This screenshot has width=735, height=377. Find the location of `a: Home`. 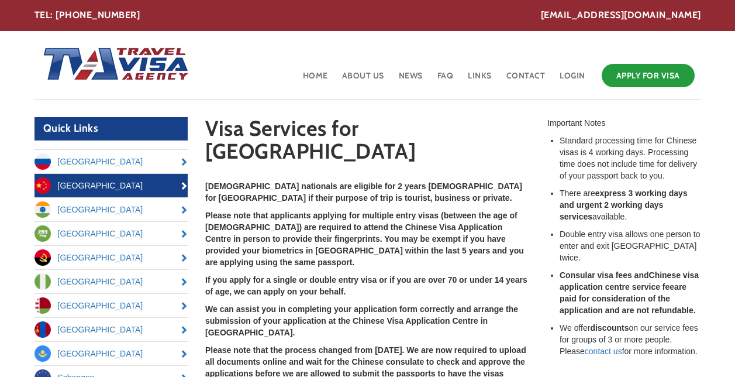

a: Home is located at coordinates (315, 80).